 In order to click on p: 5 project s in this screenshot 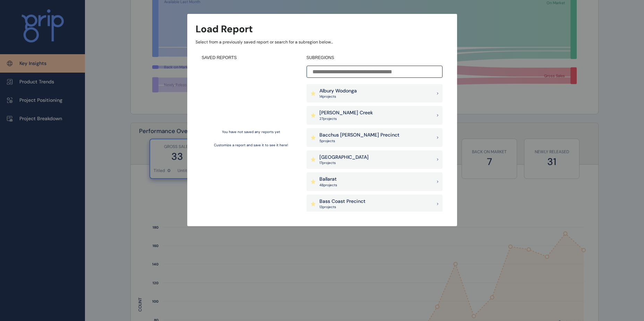, I will do `click(359, 141)`.